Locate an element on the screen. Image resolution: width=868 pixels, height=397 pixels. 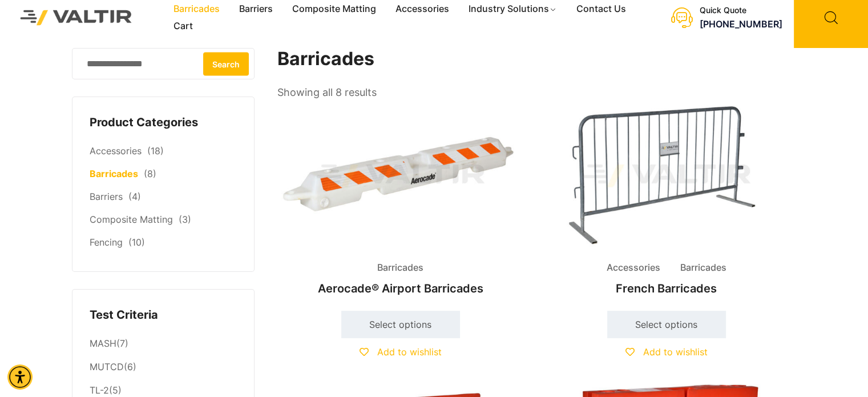
div: Accessibility Menu is located at coordinates (20, 377).